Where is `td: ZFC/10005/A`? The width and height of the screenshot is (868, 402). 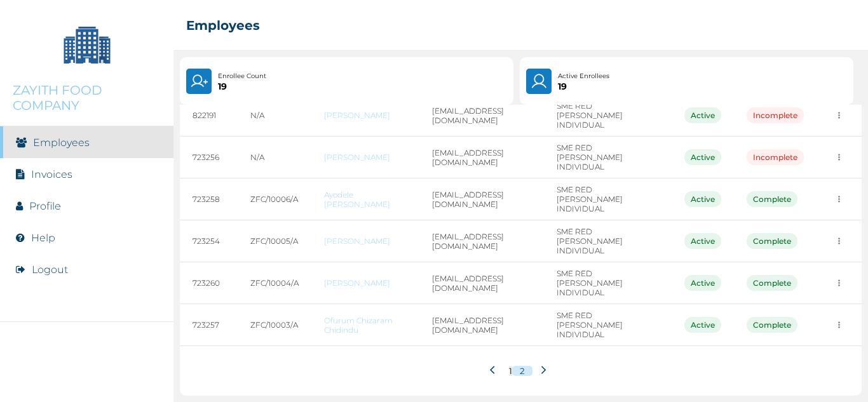
td: ZFC/10005/A is located at coordinates (275, 241).